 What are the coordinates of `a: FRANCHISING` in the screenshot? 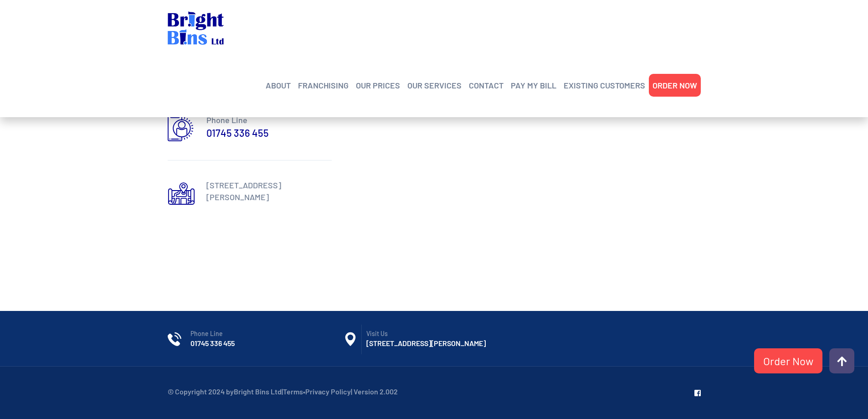 It's located at (323, 85).